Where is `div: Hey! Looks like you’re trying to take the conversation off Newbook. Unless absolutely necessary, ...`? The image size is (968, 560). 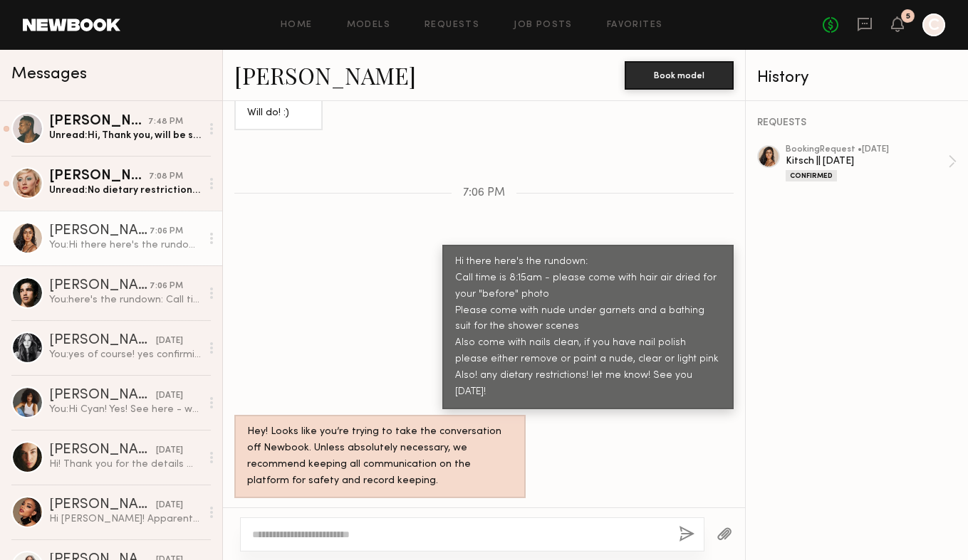
div: Hey! Looks like you’re trying to take the conversation off Newbook. Unless absolutely necessary, ... is located at coordinates (380, 456).